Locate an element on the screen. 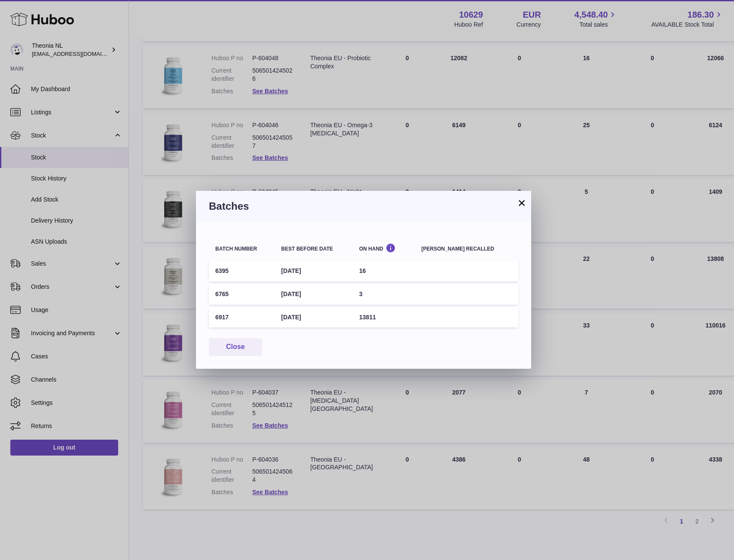 The height and width of the screenshot is (560, 734). td: 6917 is located at coordinates (242, 317).